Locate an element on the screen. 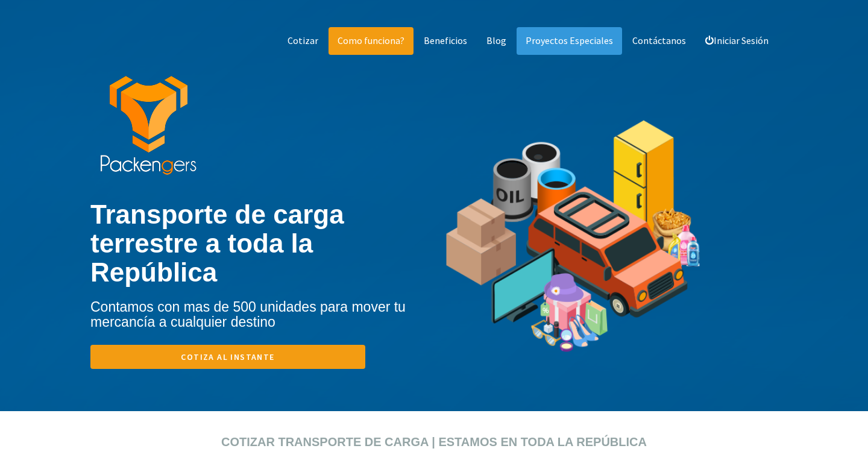 Image resolution: width=868 pixels, height=469 pixels. img: packengers is located at coordinates (148, 126).